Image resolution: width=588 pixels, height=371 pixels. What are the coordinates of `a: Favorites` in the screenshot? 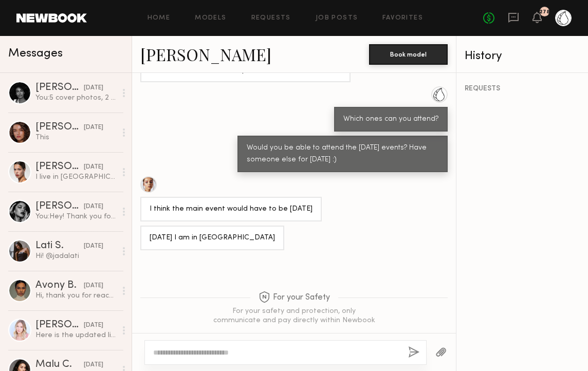 It's located at (402, 18).